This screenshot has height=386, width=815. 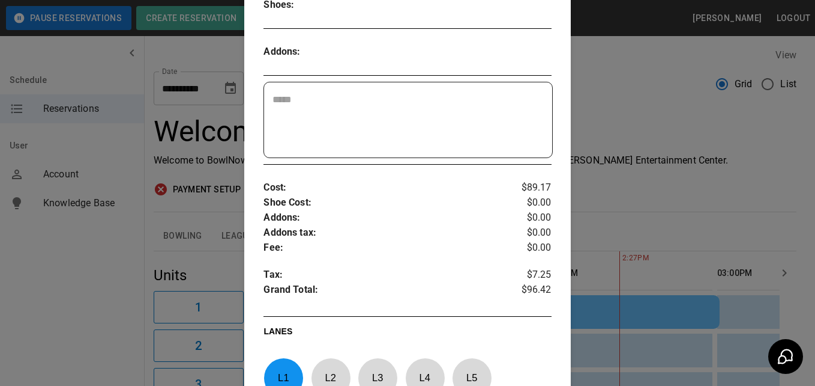 What do you see at coordinates (407, 333) in the screenshot?
I see `p: LANES` at bounding box center [407, 333].